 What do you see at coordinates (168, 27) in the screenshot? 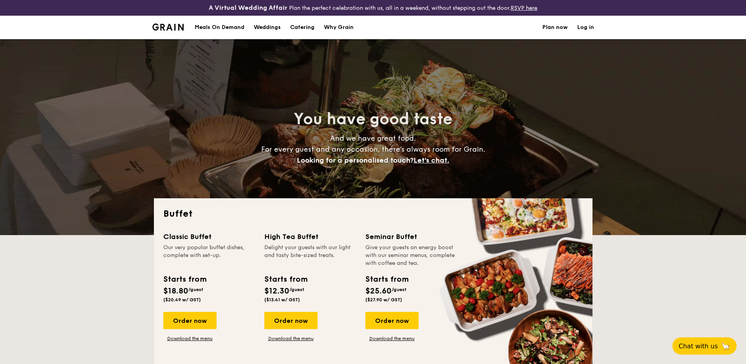
I see `img: Grain` at bounding box center [168, 27].